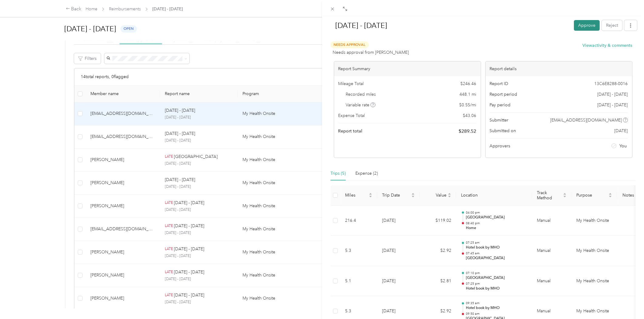  I want to click on div: Trips (5), so click(338, 173).